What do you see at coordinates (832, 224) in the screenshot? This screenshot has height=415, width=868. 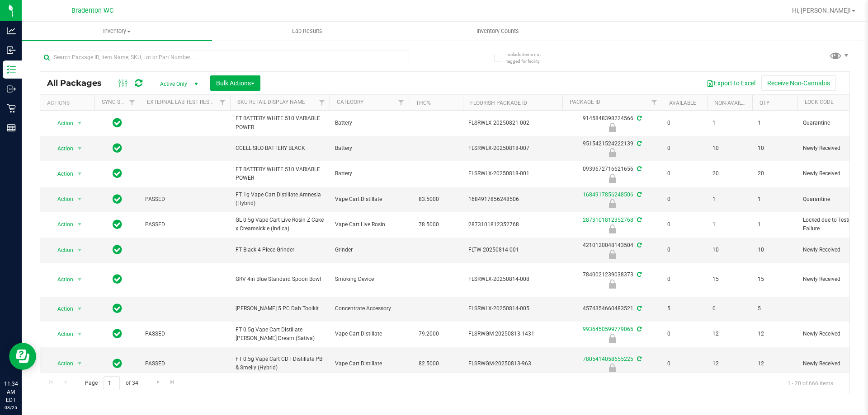 I see `span: Locked due to Testing Failure` at bounding box center [832, 224].